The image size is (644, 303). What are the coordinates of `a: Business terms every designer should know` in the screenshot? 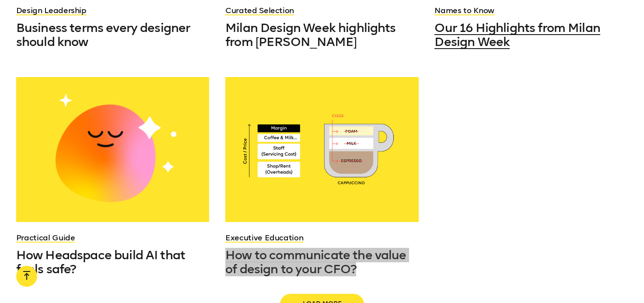 It's located at (113, 35).